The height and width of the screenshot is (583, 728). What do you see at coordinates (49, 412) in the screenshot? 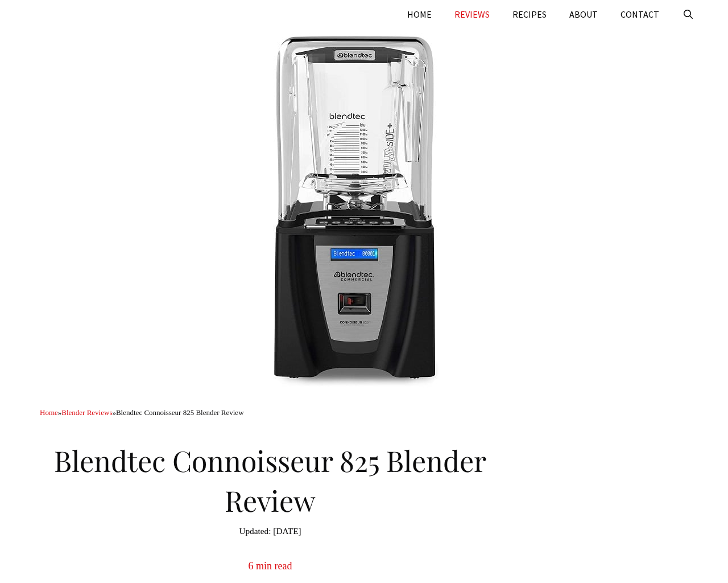
I see `a: Home` at bounding box center [49, 412].